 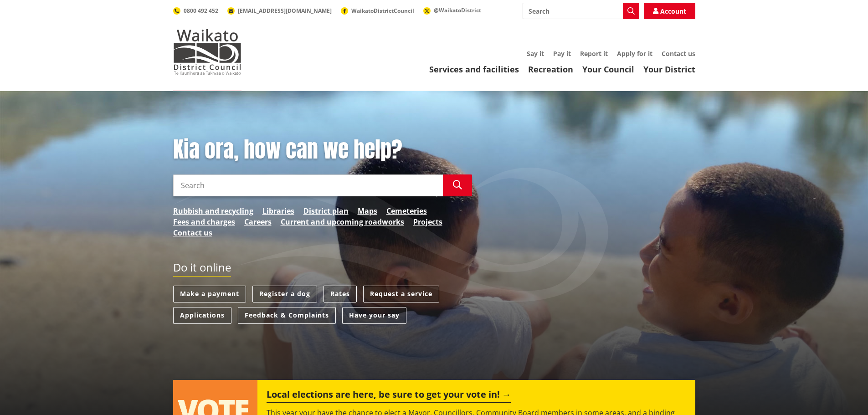 I want to click on span: WaikatoDistrictCouncil, so click(x=383, y=10).